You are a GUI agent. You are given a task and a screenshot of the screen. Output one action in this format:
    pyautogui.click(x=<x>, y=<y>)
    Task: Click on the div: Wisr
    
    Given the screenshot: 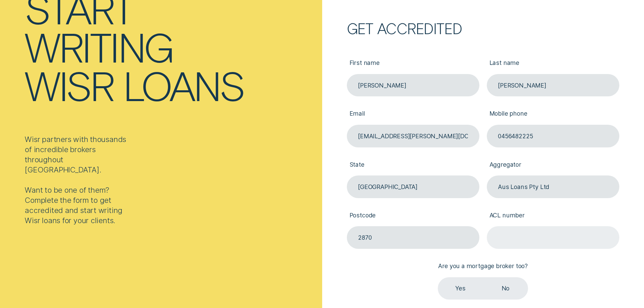 What is the action you would take?
    pyautogui.click(x=69, y=85)
    